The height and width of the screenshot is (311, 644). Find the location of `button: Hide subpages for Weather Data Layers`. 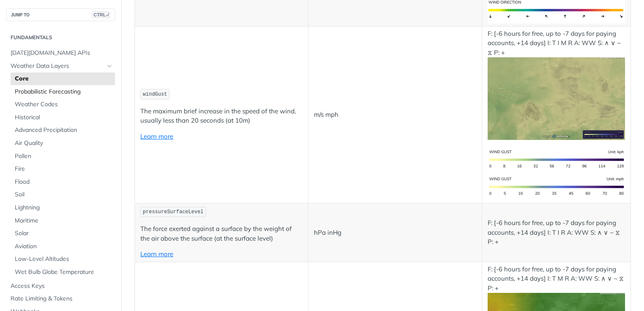

button: Hide subpages for Weather Data Layers is located at coordinates (110, 66).